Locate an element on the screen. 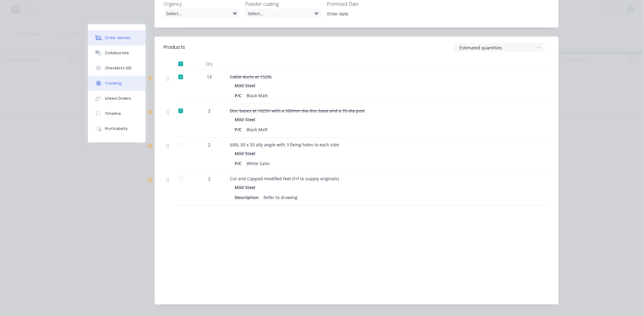 The width and height of the screenshot is (644, 316). button: Checklists 0/0 is located at coordinates (117, 68).